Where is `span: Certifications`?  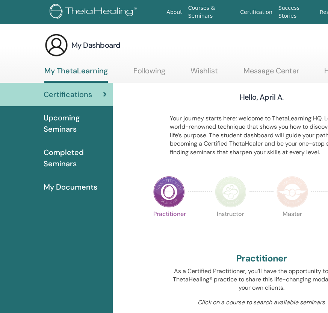 span: Certifications is located at coordinates (68, 94).